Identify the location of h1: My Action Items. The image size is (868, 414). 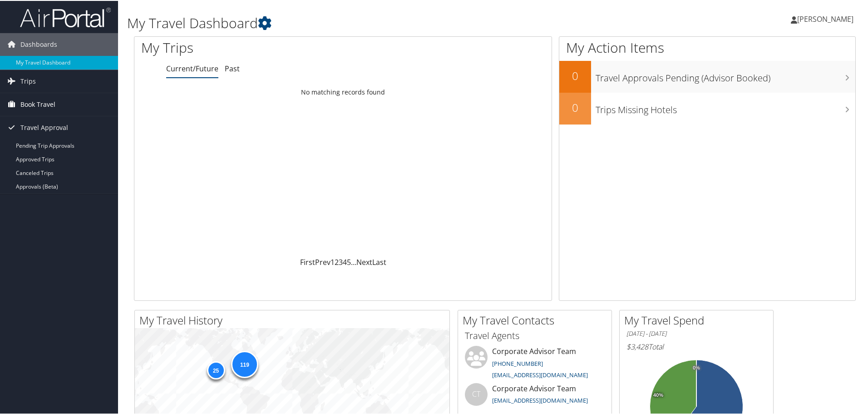
(707, 47).